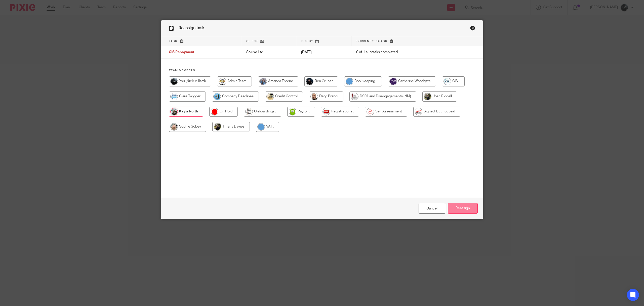 The height and width of the screenshot is (306, 644). Describe the element at coordinates (463, 208) in the screenshot. I see `input: Reassign` at that location.